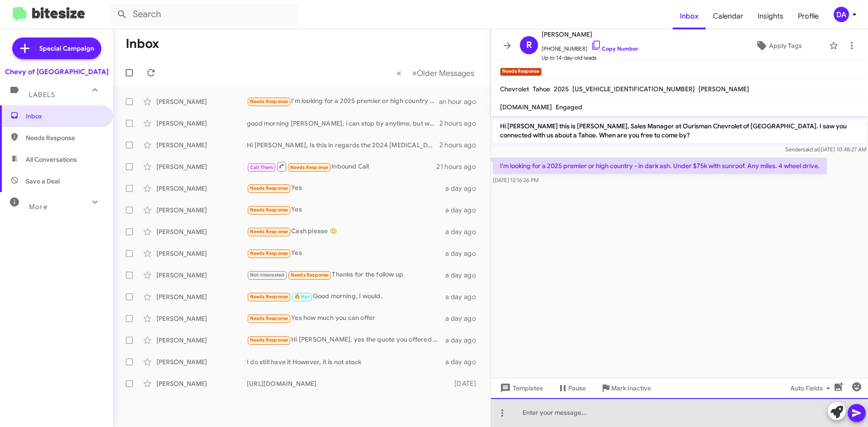 This screenshot has height=427, width=868. Describe the element at coordinates (785, 46) in the screenshot. I see `span: Apply Tags` at that location.